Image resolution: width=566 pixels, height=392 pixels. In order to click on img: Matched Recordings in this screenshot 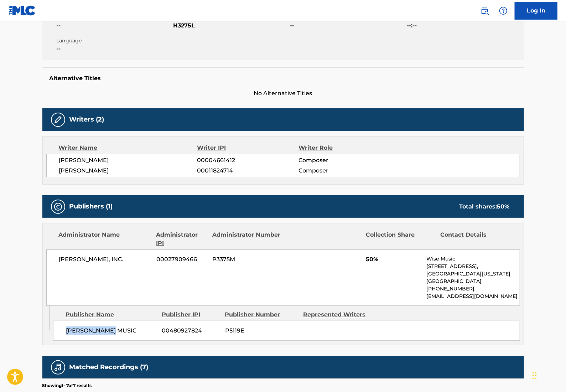, I will do `click(58, 367)`.